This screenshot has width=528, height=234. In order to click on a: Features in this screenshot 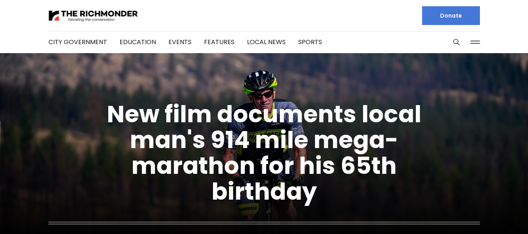, I will do `click(219, 42)`.